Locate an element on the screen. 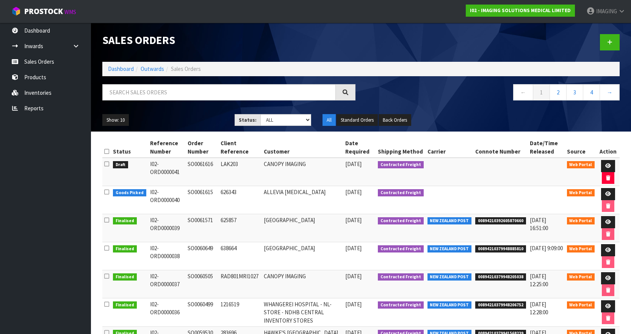 The width and height of the screenshot is (631, 334). th: Action is located at coordinates (608, 147).